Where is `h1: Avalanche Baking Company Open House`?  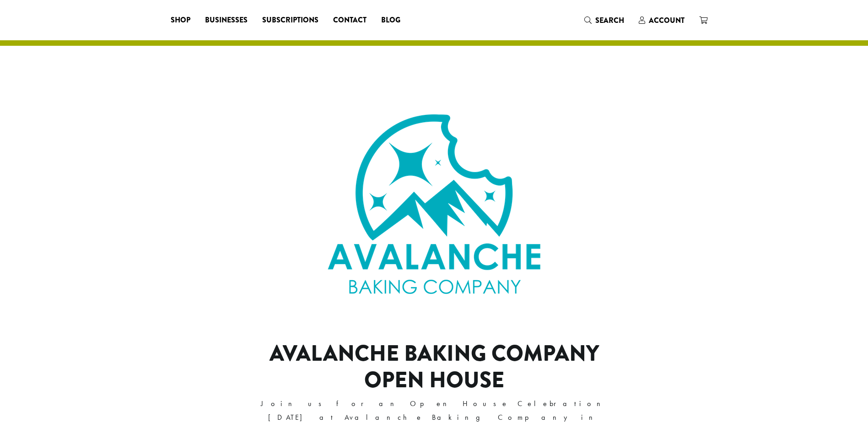
h1: Avalanche Baking Company Open House is located at coordinates (434, 367).